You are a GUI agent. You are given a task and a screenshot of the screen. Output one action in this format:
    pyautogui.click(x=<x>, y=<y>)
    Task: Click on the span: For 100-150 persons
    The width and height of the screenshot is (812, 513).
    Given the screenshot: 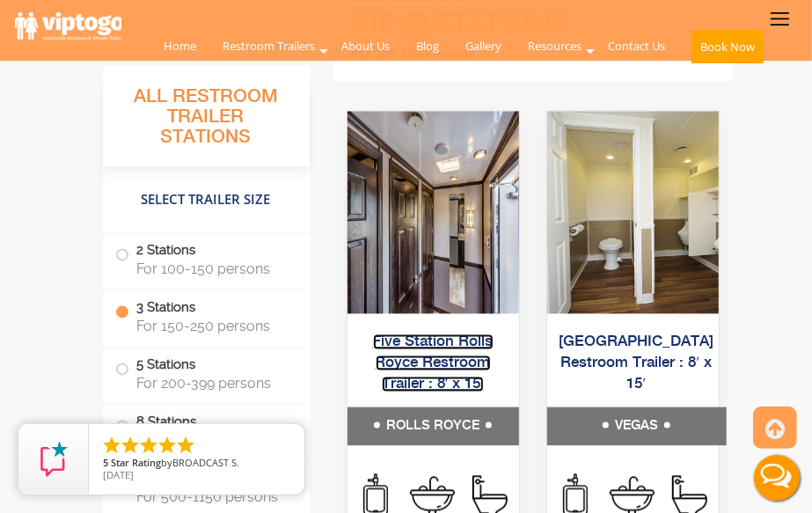 What is the action you would take?
    pyautogui.click(x=213, y=269)
    